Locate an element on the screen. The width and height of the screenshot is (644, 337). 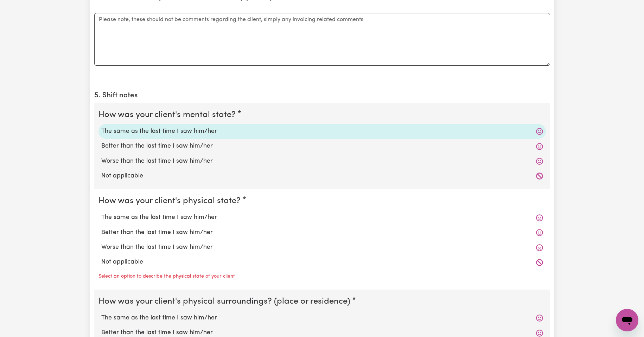
legend: How was your client's physical state? is located at coordinates (171, 201).